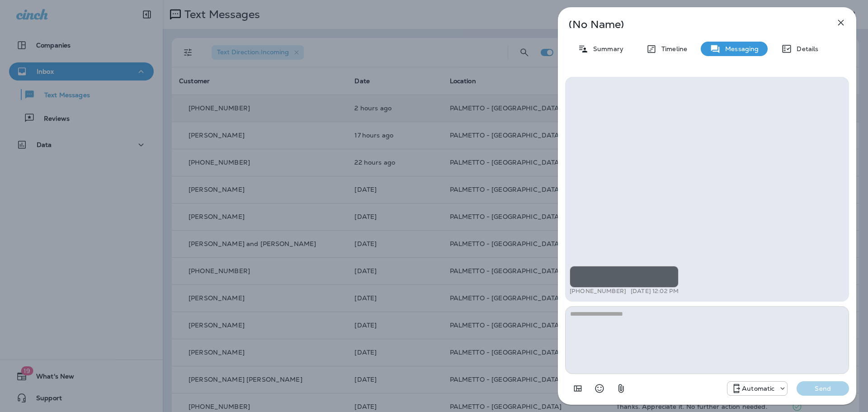  What do you see at coordinates (739, 49) in the screenshot?
I see `p: Messaging` at bounding box center [739, 49].